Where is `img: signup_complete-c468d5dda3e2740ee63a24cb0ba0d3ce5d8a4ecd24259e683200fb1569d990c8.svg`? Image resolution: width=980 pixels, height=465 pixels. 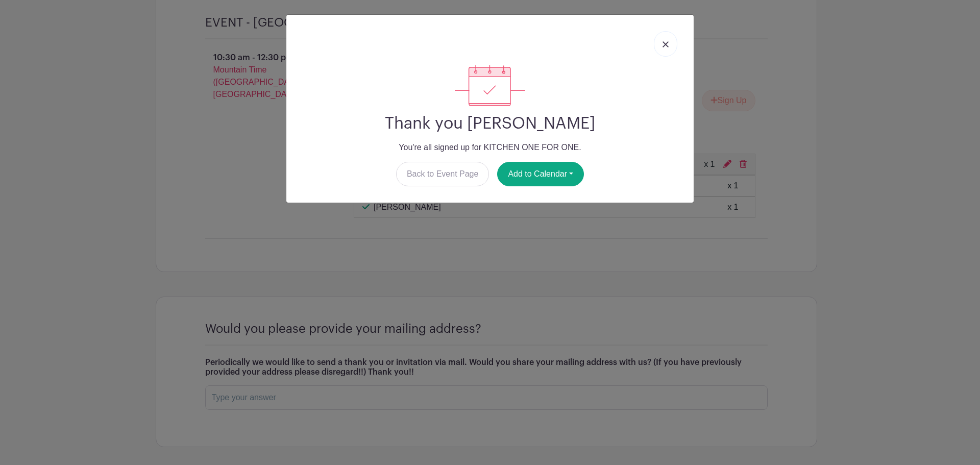 img: signup_complete-c468d5dda3e2740ee63a24cb0ba0d3ce5d8a4ecd24259e683200fb1569d990c8.svg is located at coordinates (490, 85).